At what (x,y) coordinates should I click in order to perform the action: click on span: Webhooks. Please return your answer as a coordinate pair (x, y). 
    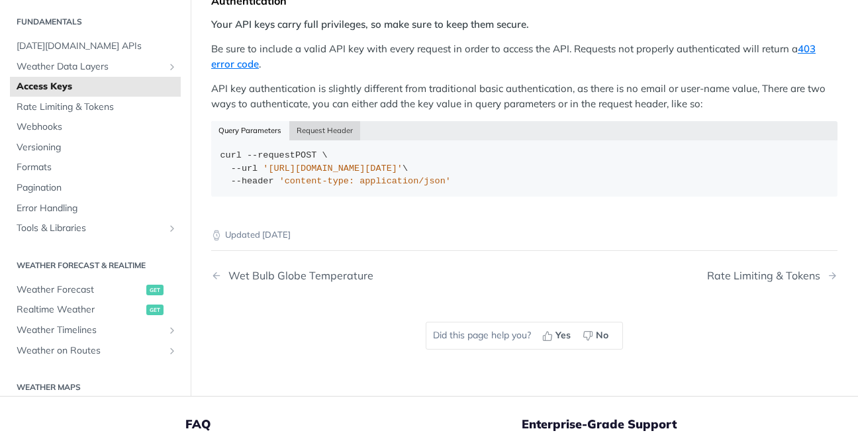
    Looking at the image, I should click on (97, 127).